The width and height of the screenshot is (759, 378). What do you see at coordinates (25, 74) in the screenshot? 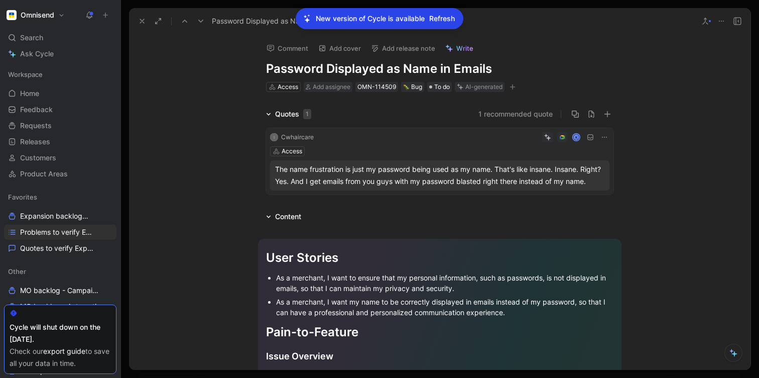
I see `span: Workspace` at bounding box center [25, 74].